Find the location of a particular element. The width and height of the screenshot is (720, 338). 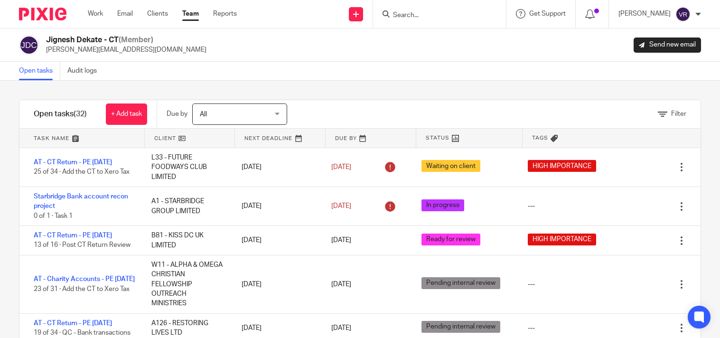

span: 25 of 34 · Add the CT to Xero Tax is located at coordinates (82, 172).